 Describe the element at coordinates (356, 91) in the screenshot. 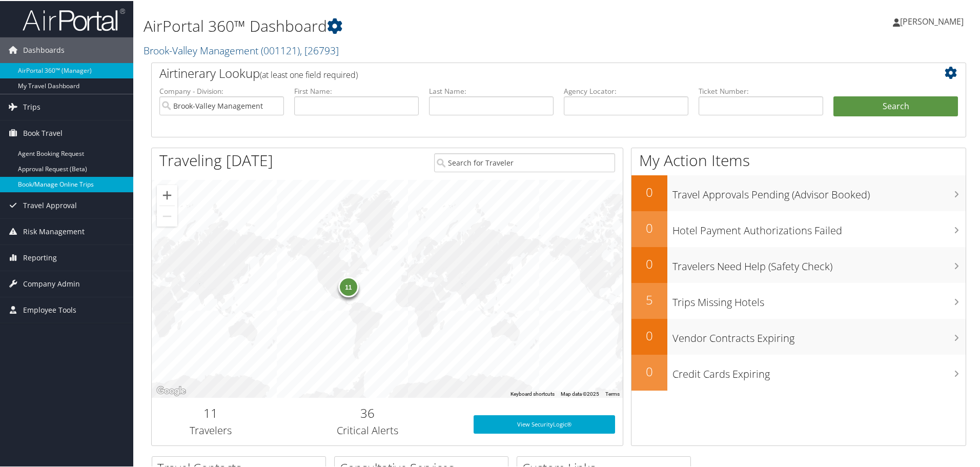

I see `label: First Name:` at that location.